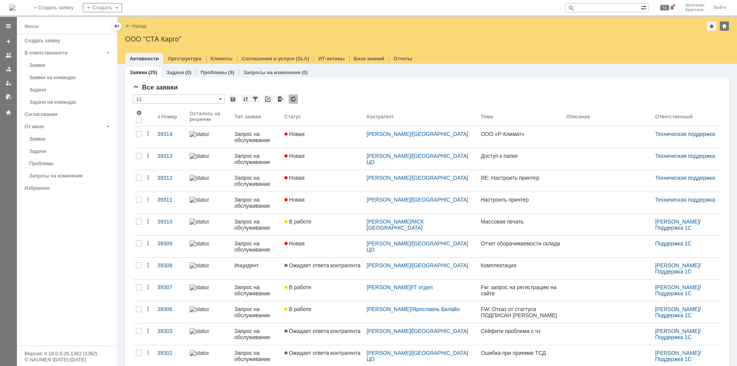  What do you see at coordinates (206, 116) in the screenshot?
I see `div: Осталось на решение` at bounding box center [206, 116].